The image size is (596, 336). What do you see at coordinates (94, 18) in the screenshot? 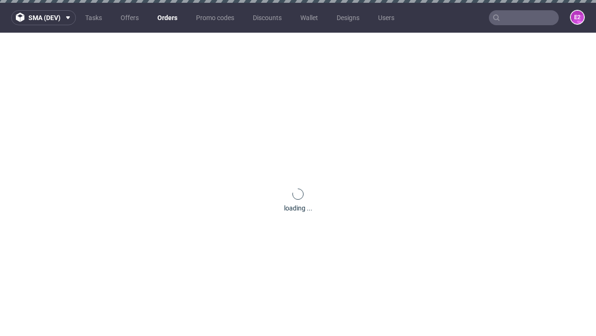
I see `a: Tasks` at bounding box center [94, 18].